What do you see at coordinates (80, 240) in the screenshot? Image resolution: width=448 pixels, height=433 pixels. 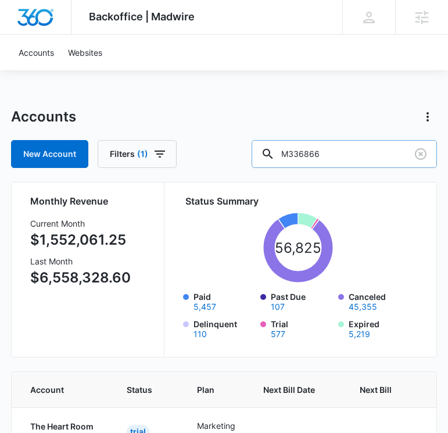 I see `p: $1,552,061.25` at bounding box center [80, 240].